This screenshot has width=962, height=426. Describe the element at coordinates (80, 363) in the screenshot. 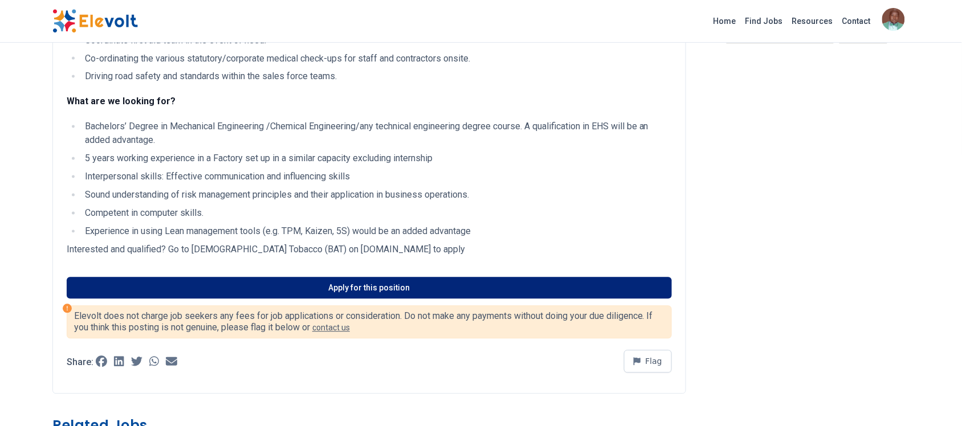

I see `p: Share:` at that location.